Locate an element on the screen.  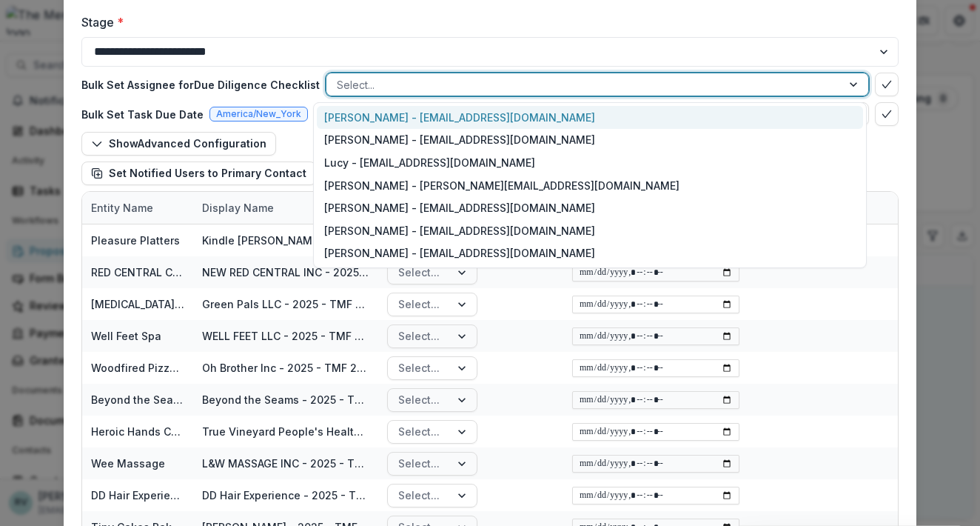
div: Woodfired Pizza by Oh Brother is located at coordinates (138, 367).